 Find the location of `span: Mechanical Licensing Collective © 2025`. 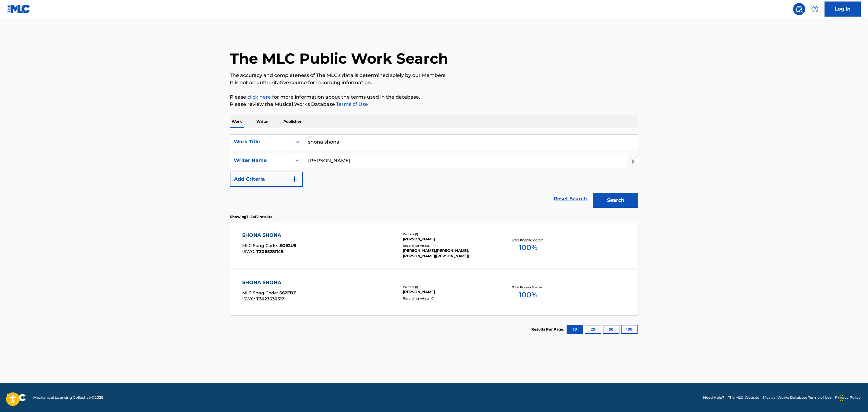

span: Mechanical Licensing Collective © 2025 is located at coordinates (68, 398).